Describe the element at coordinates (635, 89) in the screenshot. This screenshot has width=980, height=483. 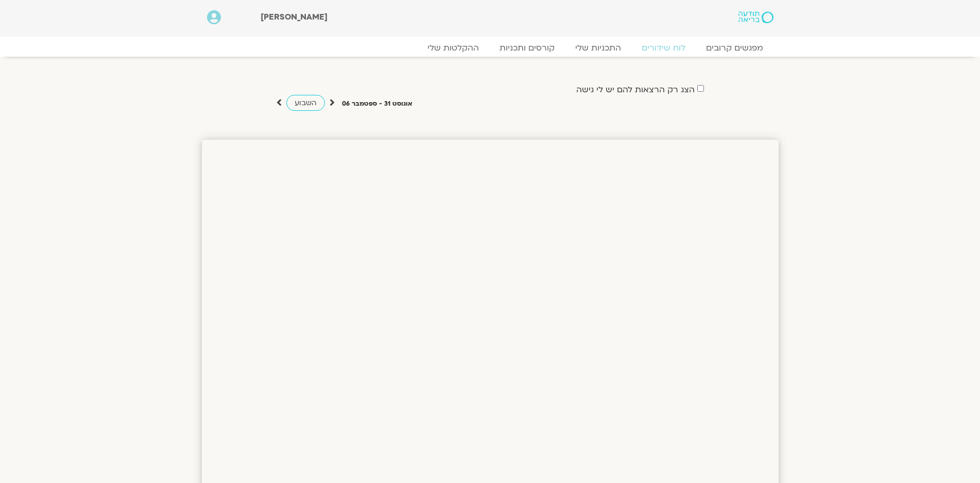
I see `label: הצג רק הרצאות להם יש לי גישה` at that location.